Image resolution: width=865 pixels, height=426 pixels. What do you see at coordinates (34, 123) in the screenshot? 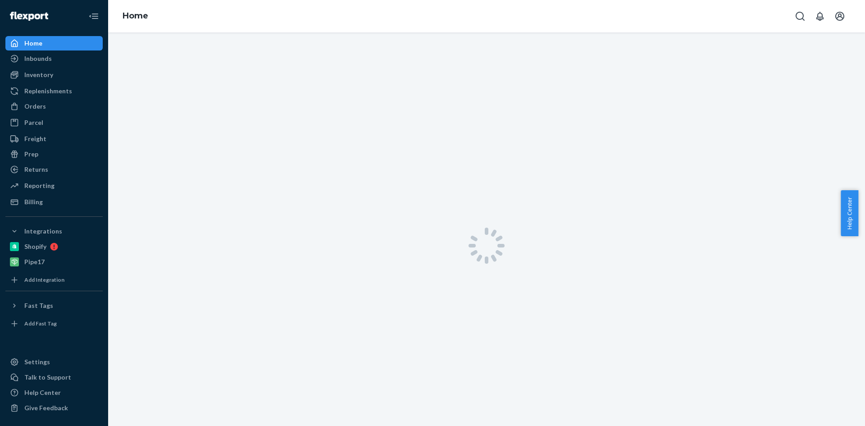
I see `div: Parcel` at bounding box center [34, 123].